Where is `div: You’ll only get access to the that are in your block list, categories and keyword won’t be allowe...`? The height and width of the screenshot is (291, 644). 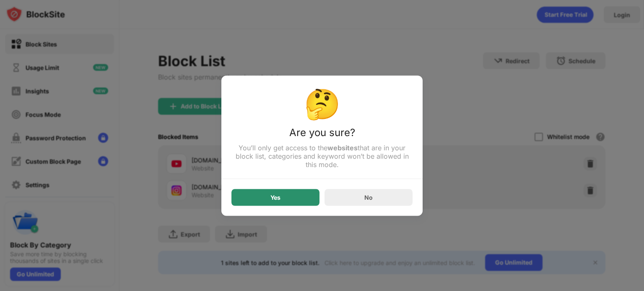
div: You’ll only get access to the that are in your block list, categories and keyword won’t be allowe... is located at coordinates (322, 156).